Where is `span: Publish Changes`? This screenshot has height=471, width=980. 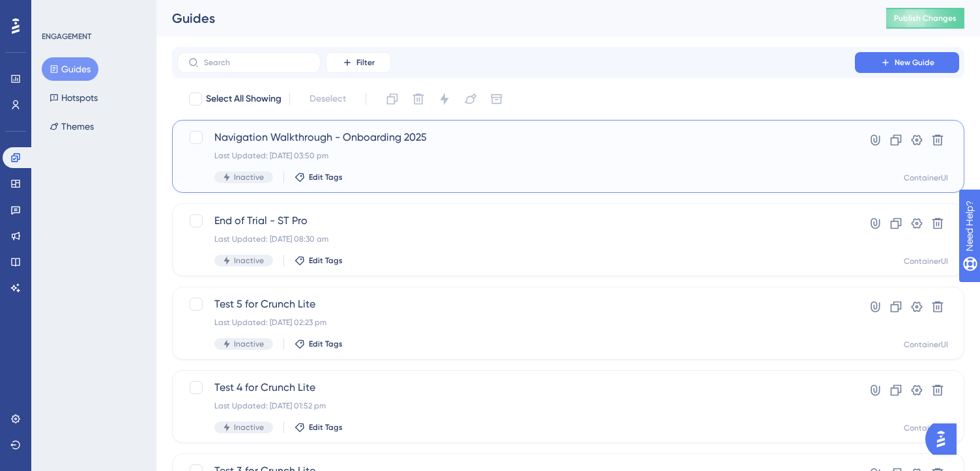
span: Publish Changes is located at coordinates (925, 18).